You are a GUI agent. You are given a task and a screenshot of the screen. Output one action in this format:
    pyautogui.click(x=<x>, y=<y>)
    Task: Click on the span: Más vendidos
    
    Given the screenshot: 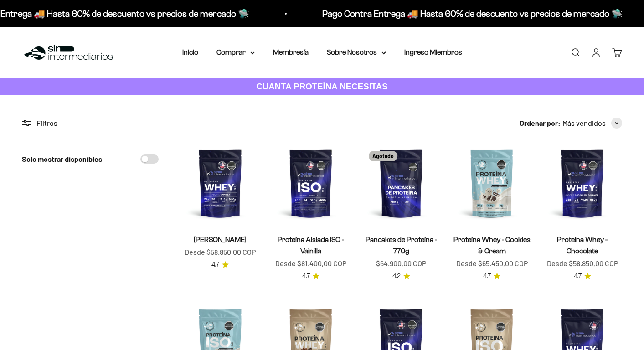 What is the action you would take?
    pyautogui.click(x=584, y=123)
    